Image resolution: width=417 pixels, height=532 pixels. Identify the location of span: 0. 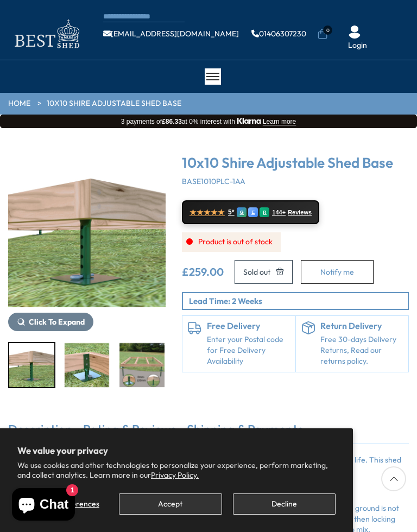
(327, 30).